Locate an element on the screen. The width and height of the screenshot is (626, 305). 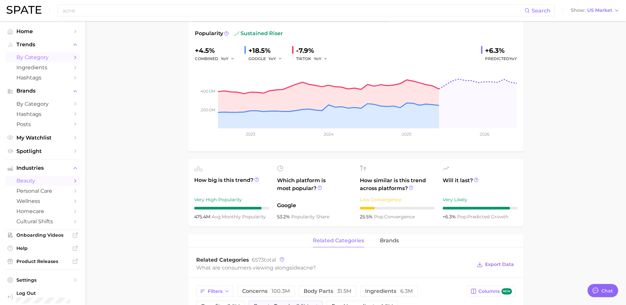
tspan: 2026 is located at coordinates (484, 134).